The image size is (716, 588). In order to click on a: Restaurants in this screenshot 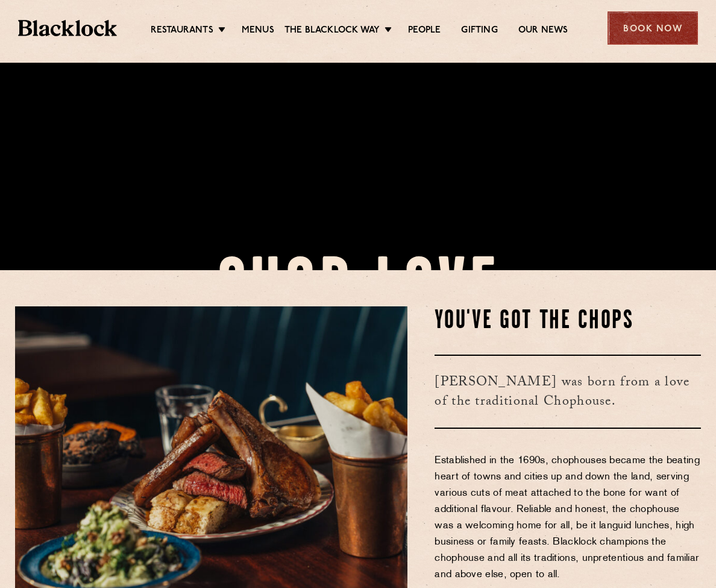, I will do `click(182, 31)`.